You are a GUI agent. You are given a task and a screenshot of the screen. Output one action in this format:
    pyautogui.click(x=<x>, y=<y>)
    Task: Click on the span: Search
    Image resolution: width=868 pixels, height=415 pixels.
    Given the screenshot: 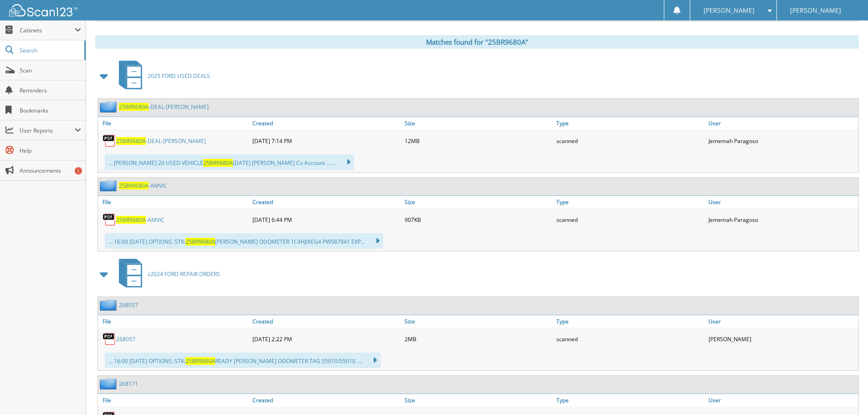 What is the action you would take?
    pyautogui.click(x=50, y=50)
    